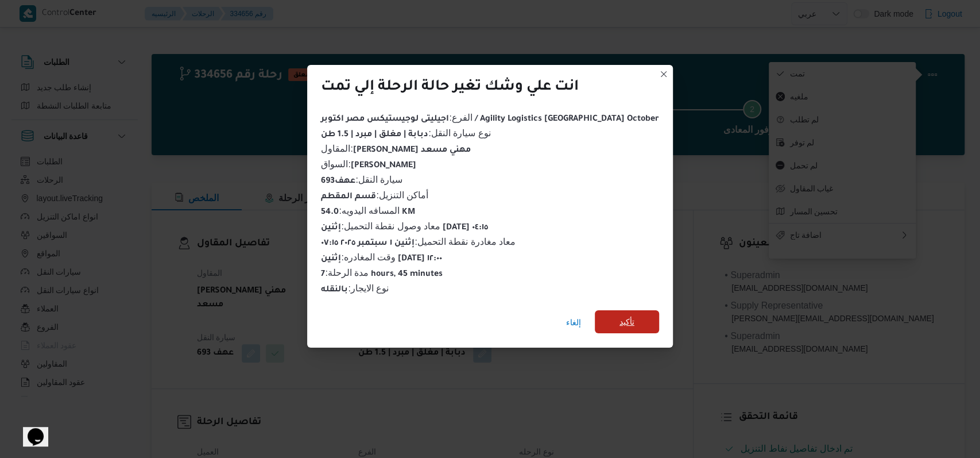 This screenshot has height=458, width=980. Describe the element at coordinates (627, 322) in the screenshot. I see `span: تأكيد` at that location.